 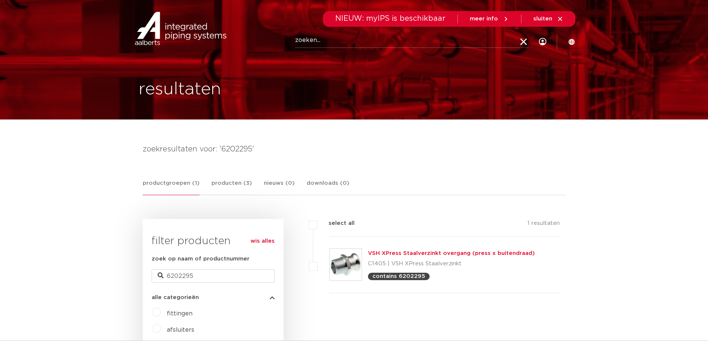 What do you see at coordinates (262, 242) in the screenshot?
I see `a: wis alles` at bounding box center [262, 242].